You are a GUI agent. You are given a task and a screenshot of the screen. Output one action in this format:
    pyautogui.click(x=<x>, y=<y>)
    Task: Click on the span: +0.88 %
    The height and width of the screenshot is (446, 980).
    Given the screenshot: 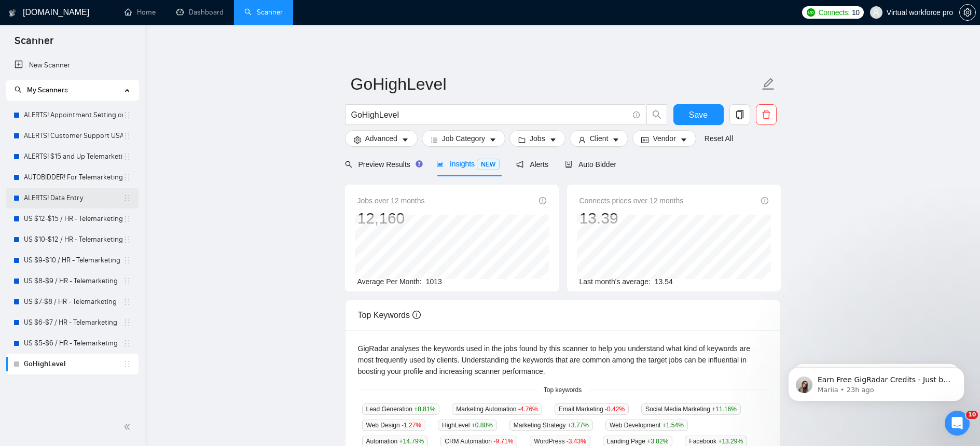 What is the action you would take?
    pyautogui.click(x=482, y=425)
    